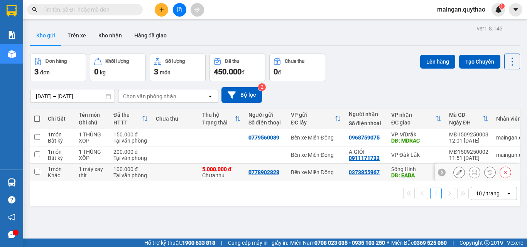 The image size is (527, 247). What do you see at coordinates (469, 135) in the screenshot?
I see `div: MĐ1509250003` at bounding box center [469, 135].